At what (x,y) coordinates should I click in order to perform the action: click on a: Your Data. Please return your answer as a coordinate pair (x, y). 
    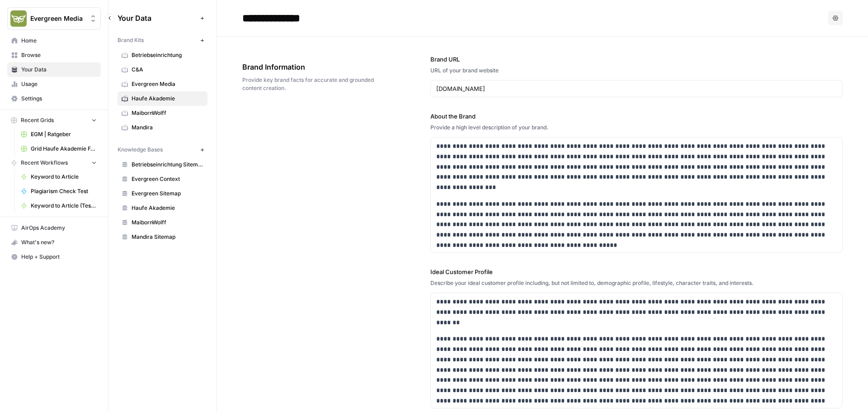
    Looking at the image, I should click on (54, 69).